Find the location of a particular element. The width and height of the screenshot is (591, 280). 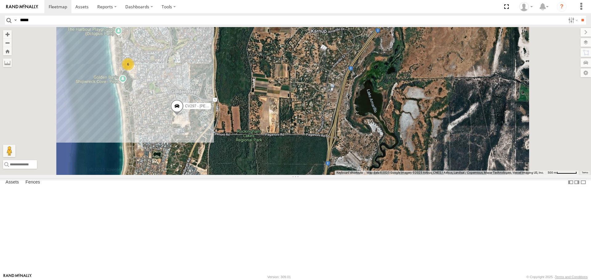

label: Map Settings is located at coordinates (585, 73).